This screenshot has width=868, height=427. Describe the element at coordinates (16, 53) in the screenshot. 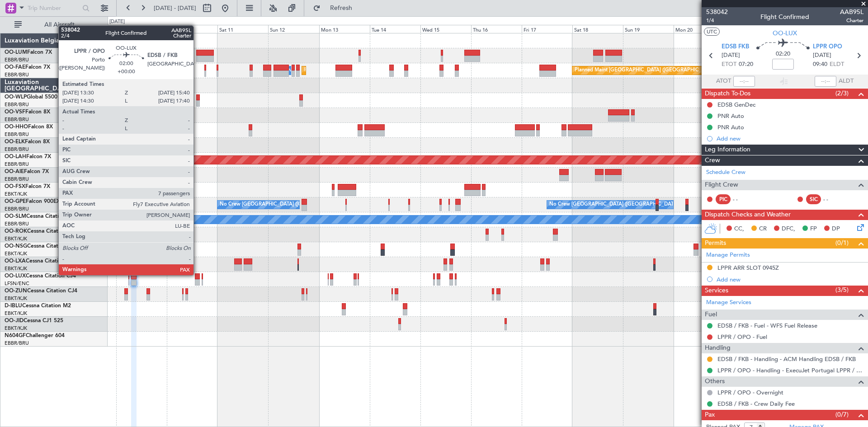

I see `span: OO-LUM` at that location.